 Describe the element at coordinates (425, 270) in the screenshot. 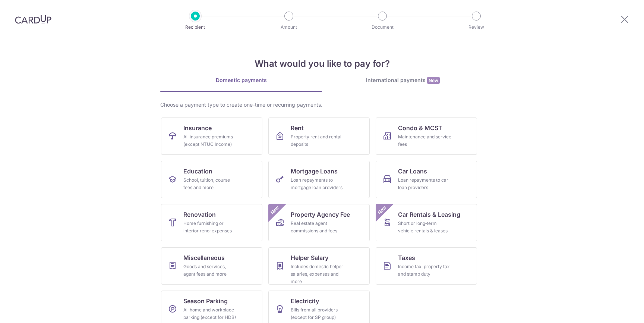

I see `div: Income tax, property tax and stamp duty` at that location.